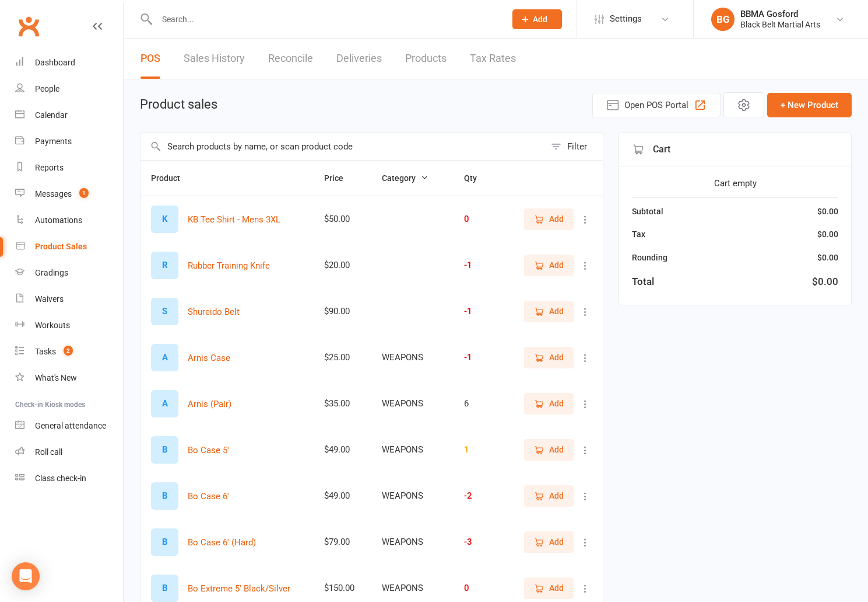 This screenshot has width=868, height=602. What do you see at coordinates (69, 141) in the screenshot?
I see `a: Payments` at bounding box center [69, 141].